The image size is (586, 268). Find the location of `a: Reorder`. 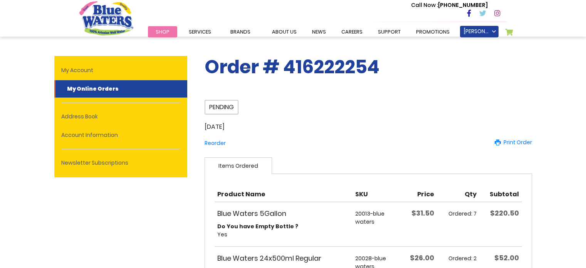

a: Reorder is located at coordinates (215, 143).